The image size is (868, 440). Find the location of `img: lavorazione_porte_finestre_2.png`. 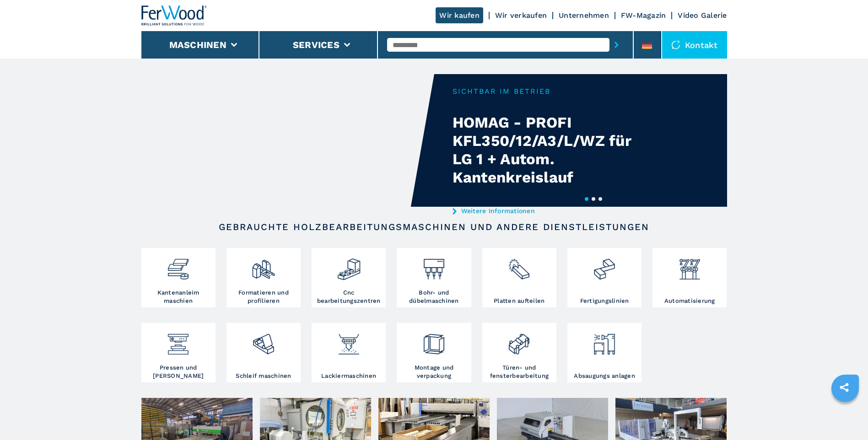

img: lavorazione_porte_finestre_2.png is located at coordinates (519, 341).